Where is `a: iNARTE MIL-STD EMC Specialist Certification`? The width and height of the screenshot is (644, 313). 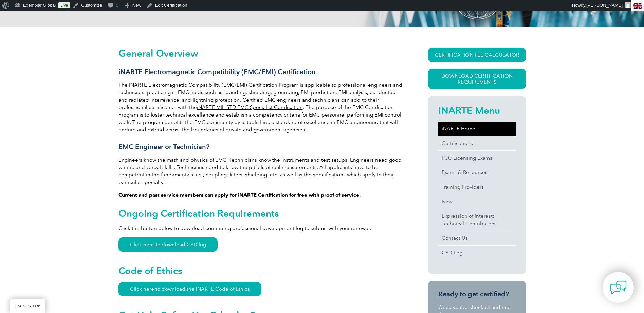
a: iNARTE MIL-STD EMC Specialist Certification is located at coordinates (250, 108).